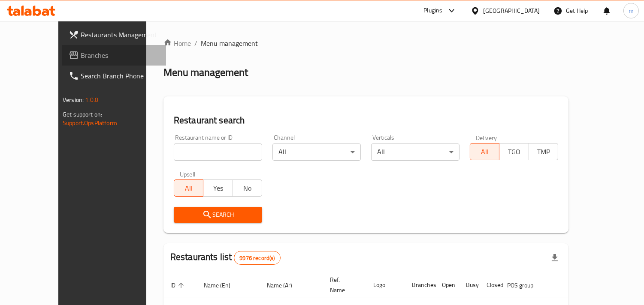 Image resolution: width=644 pixels, height=305 pixels. I want to click on th: Logo, so click(386, 285).